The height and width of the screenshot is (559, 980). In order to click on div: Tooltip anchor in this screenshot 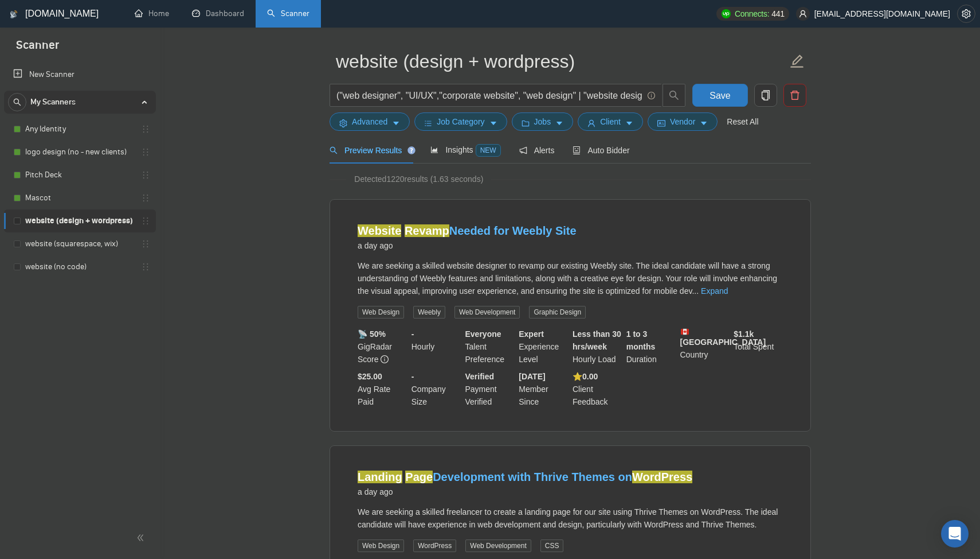, I will do `click(412, 151)`.